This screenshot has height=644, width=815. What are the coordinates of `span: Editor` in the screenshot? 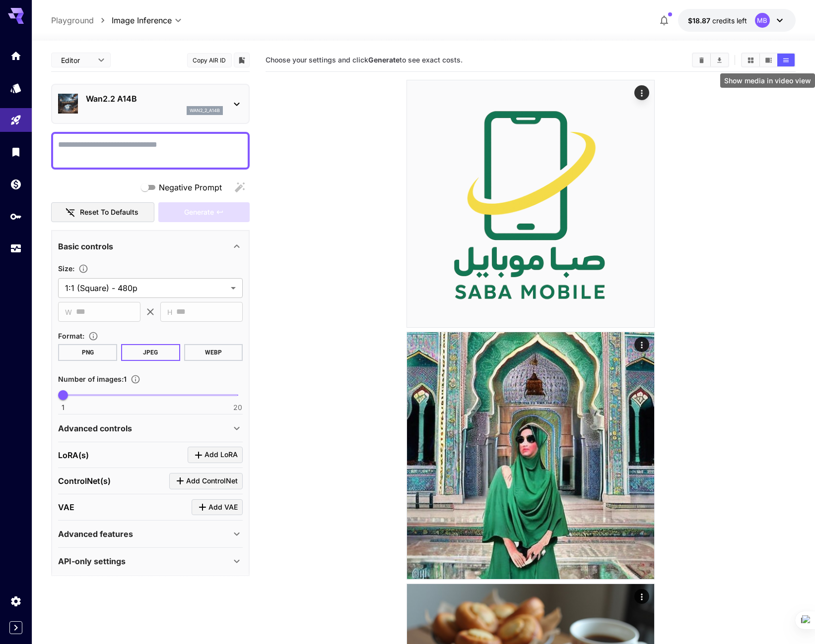 It's located at (76, 60).